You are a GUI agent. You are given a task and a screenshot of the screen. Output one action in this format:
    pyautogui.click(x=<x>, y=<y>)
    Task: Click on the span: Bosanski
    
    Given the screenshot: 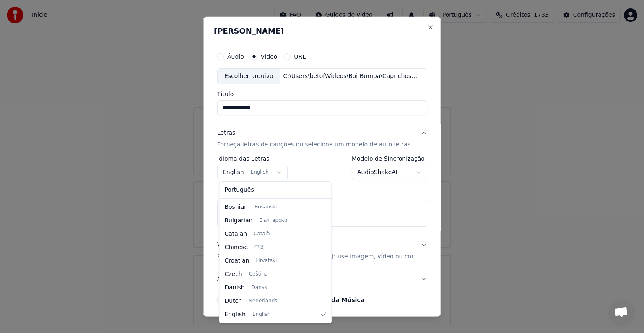 What is the action you would take?
    pyautogui.click(x=265, y=207)
    